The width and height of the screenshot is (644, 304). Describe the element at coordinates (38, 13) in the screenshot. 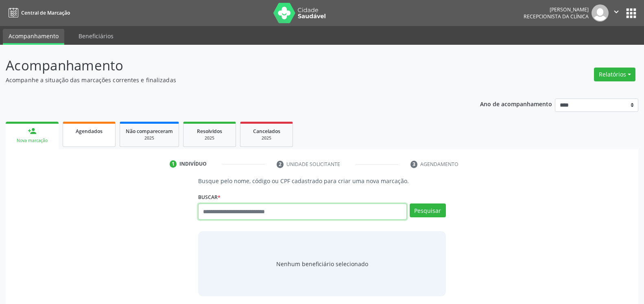

I see `a: Central de Marcação` at that location.